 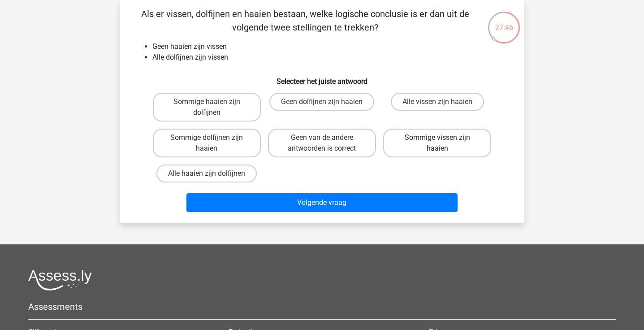 What do you see at coordinates (207, 107) in the screenshot?
I see `label: Sommige haaien zijn dolfijnen` at bounding box center [207, 107].